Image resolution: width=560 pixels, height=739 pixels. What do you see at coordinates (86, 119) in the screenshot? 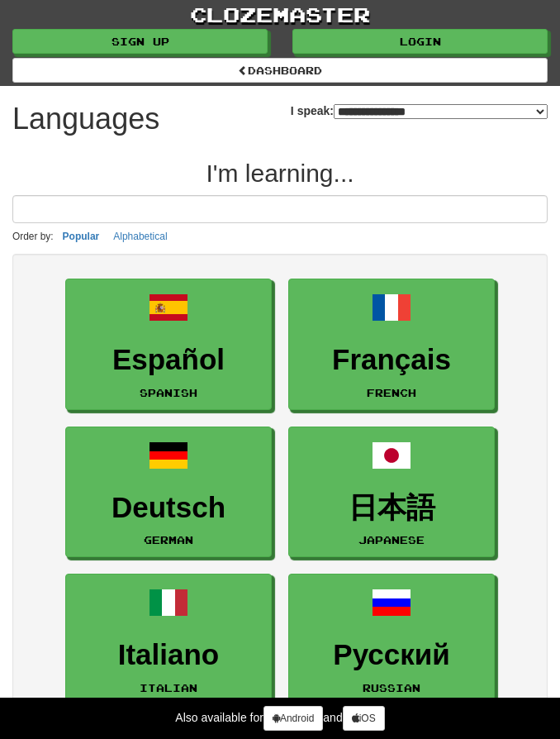
I see `h1: Languages` at bounding box center [86, 119].